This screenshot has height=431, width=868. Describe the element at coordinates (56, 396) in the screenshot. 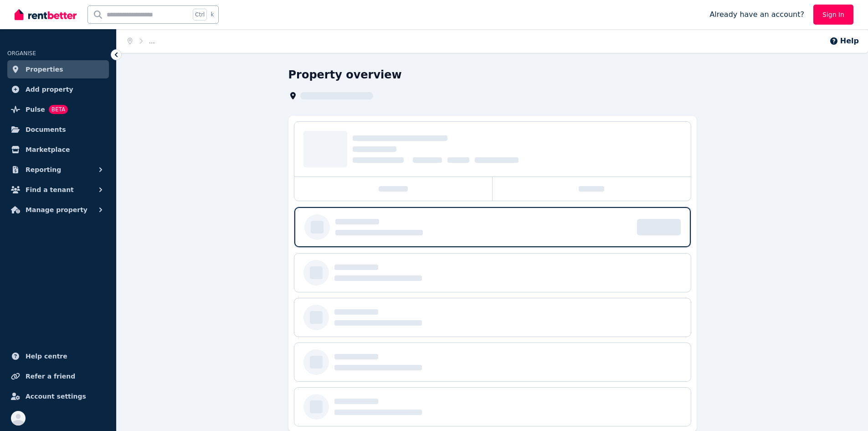

I see `span: Account settings` at that location.